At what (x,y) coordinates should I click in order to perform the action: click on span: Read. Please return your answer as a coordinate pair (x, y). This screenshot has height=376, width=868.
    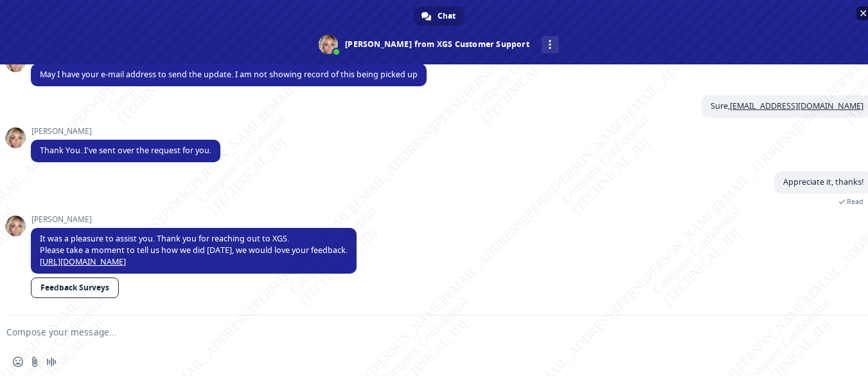
    Looking at the image, I should click on (855, 202).